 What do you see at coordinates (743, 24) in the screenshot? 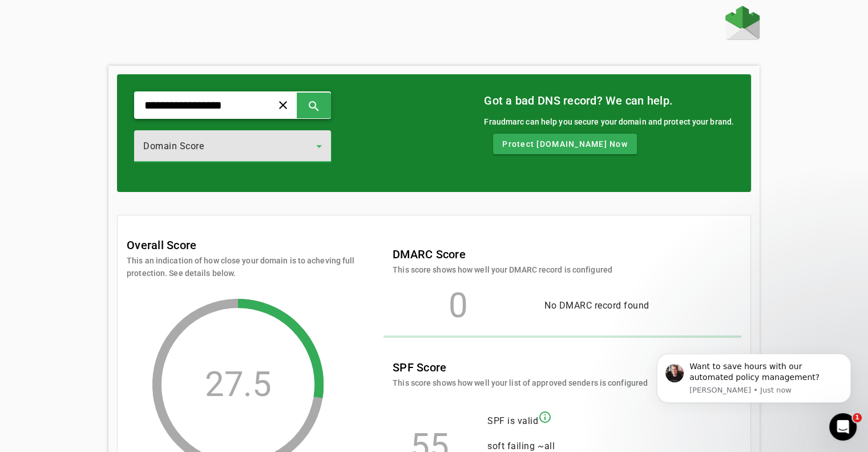
I see `a: Home` at bounding box center [743, 24].